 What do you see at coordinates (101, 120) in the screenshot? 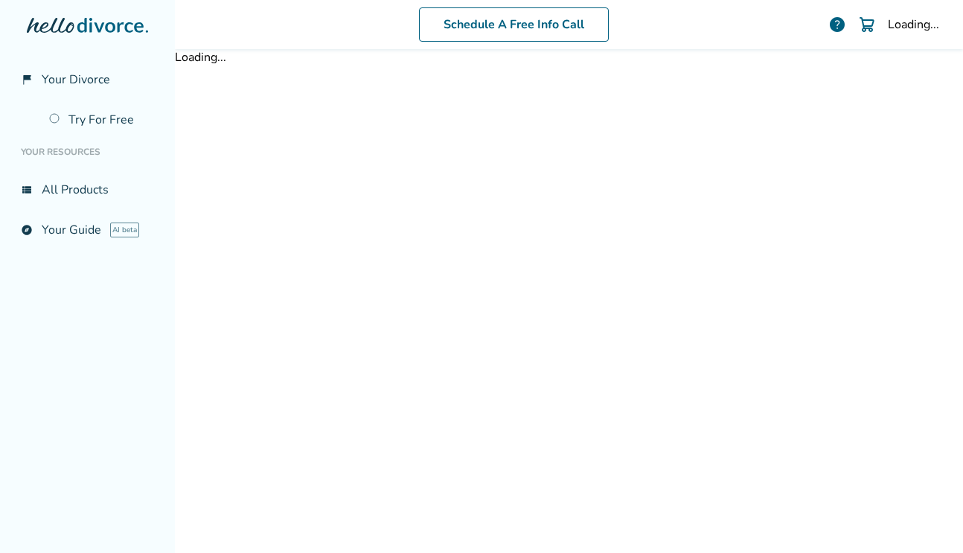
I see `a: Try For Free` at bounding box center [101, 120].